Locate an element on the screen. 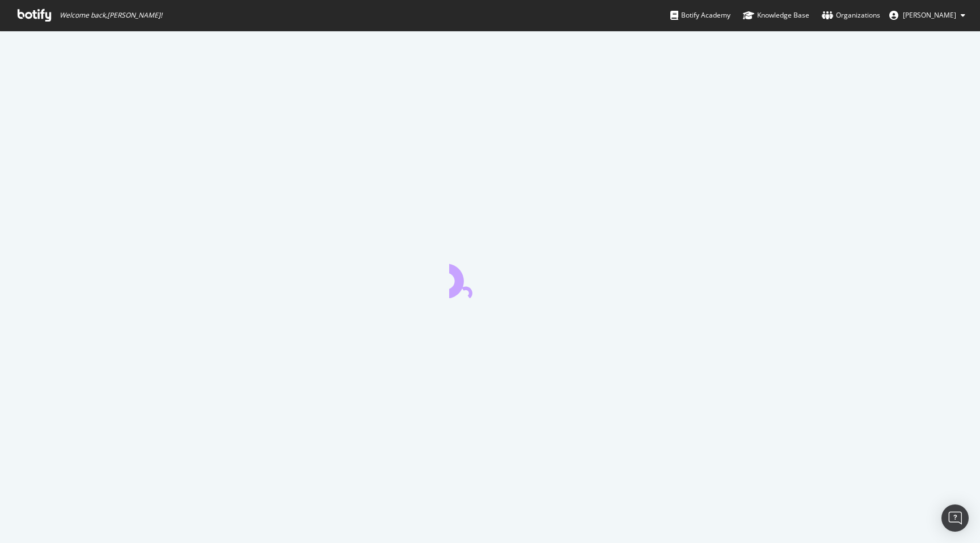 This screenshot has height=543, width=980. div: Knowledge Base is located at coordinates (776, 15).